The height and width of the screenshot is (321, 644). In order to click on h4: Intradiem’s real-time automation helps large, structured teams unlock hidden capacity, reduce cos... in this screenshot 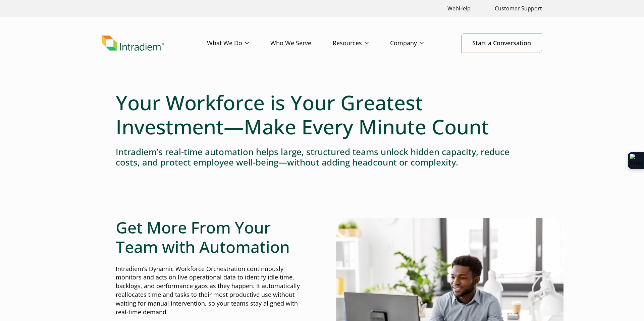, I will do `click(322, 157)`.